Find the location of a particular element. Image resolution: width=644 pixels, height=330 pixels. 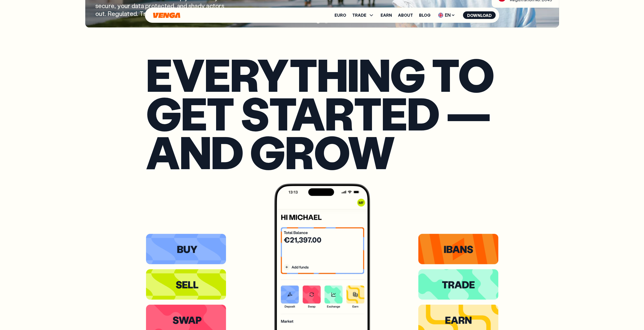

img: flag-uk is located at coordinates (441, 15).